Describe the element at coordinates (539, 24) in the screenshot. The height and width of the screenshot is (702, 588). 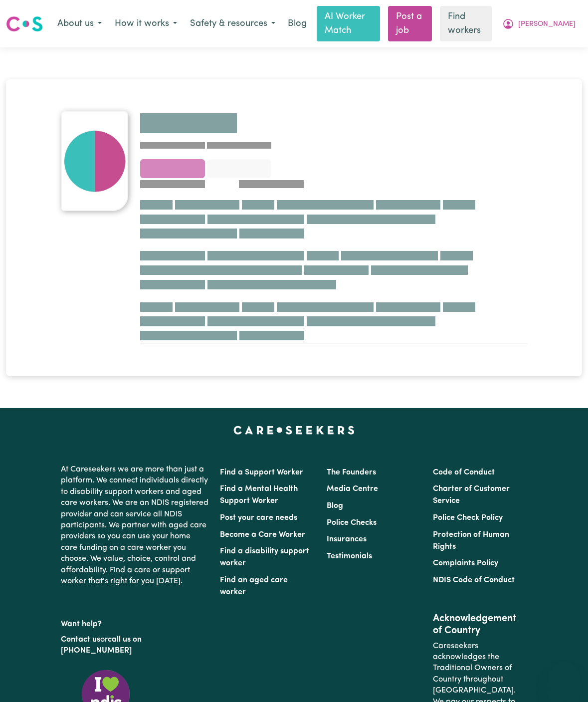
I see `button: My Account` at that location.